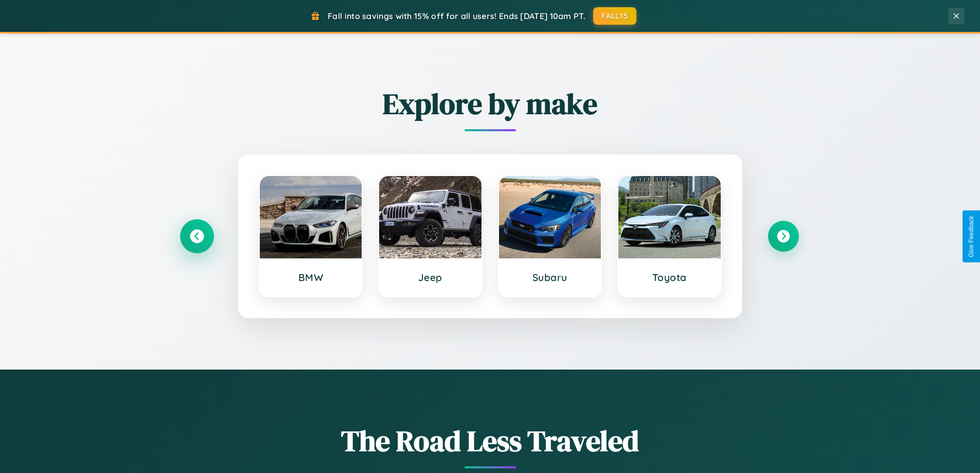  What do you see at coordinates (490, 441) in the screenshot?
I see `h1: The Road Less Traveled` at bounding box center [490, 441].